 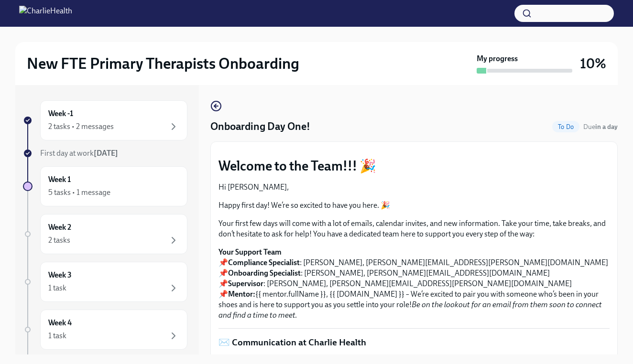 What do you see at coordinates (105, 187) in the screenshot?
I see `a: Week 15 tasks • 1 message` at bounding box center [105, 187].